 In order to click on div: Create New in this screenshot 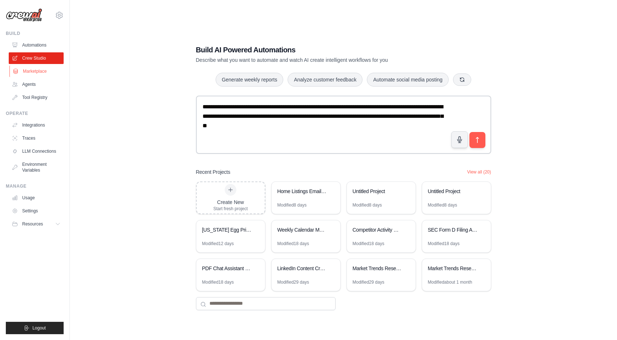, I will do `click(230, 202)`.